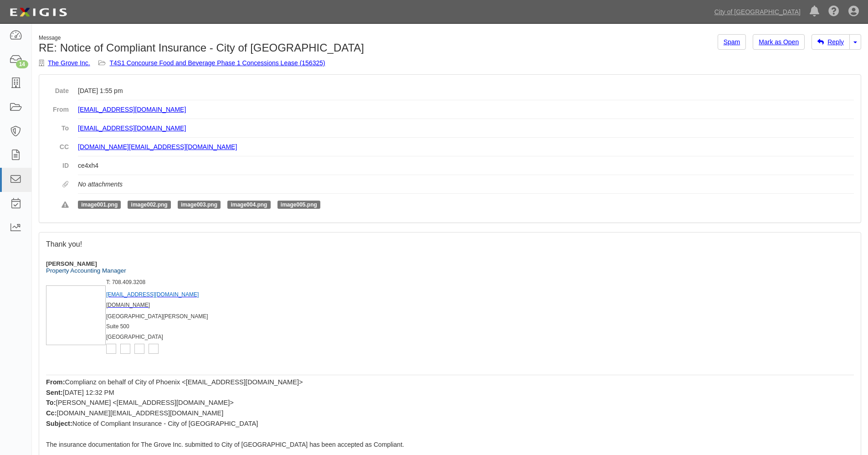  Describe the element at coordinates (56, 382) in the screenshot. I see `span: From:` at that location.